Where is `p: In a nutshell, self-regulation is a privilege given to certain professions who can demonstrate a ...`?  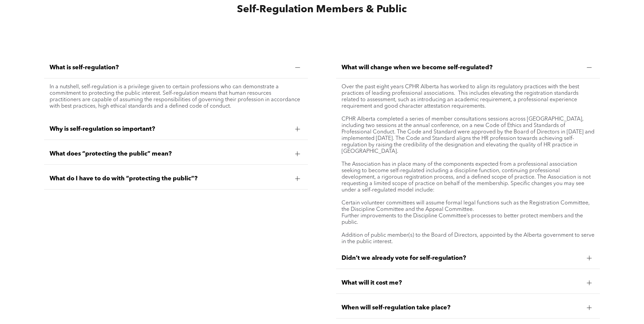 p: In a nutshell, self-regulation is a privilege given to certain professions who can demonstrate a ... is located at coordinates (176, 97).